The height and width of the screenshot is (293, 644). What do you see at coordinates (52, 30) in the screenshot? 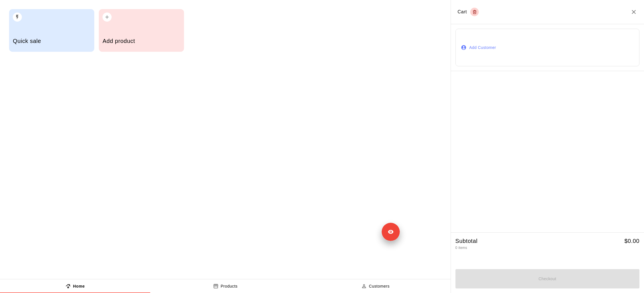
I see `button: Quick sale` at bounding box center [52, 30].